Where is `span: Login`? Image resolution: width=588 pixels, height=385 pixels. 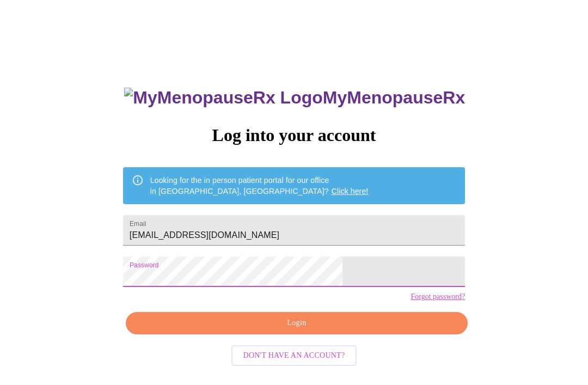 span: Login is located at coordinates (297, 323).